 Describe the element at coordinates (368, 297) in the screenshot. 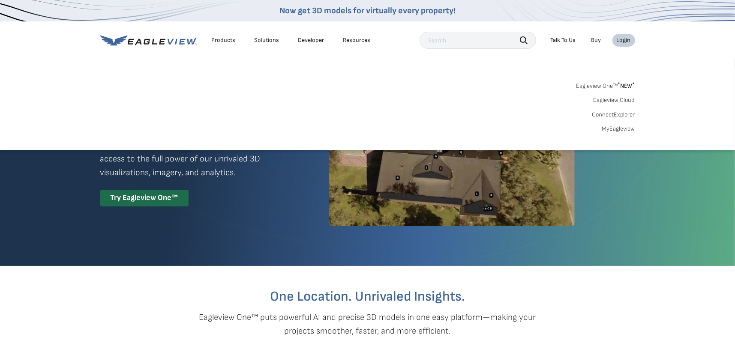

I see `h2: One Location. Unrivaled Insights.` at that location.